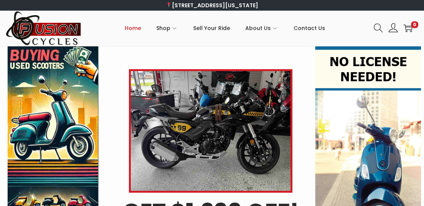 The width and height of the screenshot is (424, 206). I want to click on span: About Us, so click(258, 28).